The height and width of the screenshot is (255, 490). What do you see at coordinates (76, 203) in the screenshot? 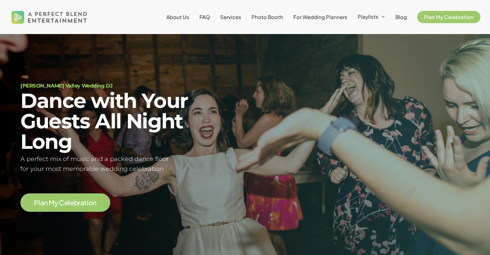
I see `span: b` at bounding box center [76, 203].